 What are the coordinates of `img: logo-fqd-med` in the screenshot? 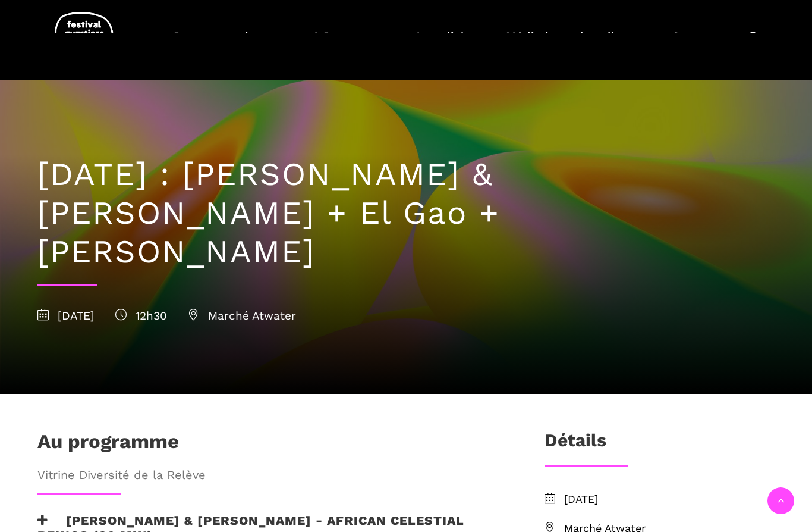 It's located at (85, 35).